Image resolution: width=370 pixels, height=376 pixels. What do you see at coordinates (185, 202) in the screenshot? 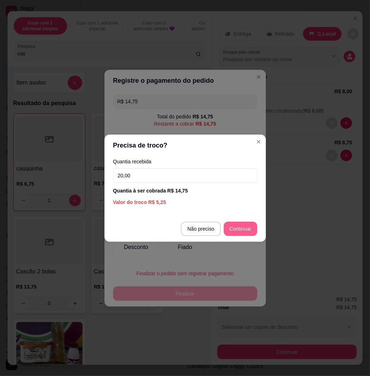
I see `div: Valor do troco R$ 5,25` at bounding box center [185, 202].